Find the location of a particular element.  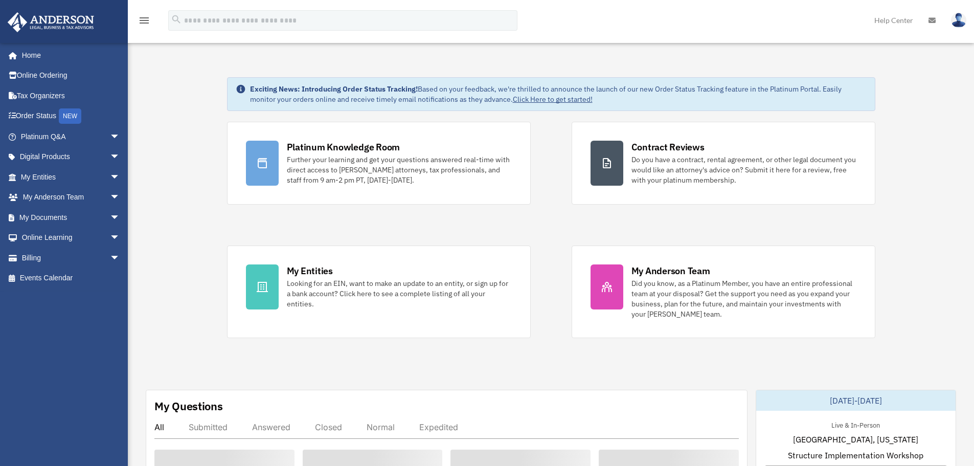

div: Did you know, as a Platinum Member, you have an entire professional team at your disposal? Get th... is located at coordinates (744, 299).